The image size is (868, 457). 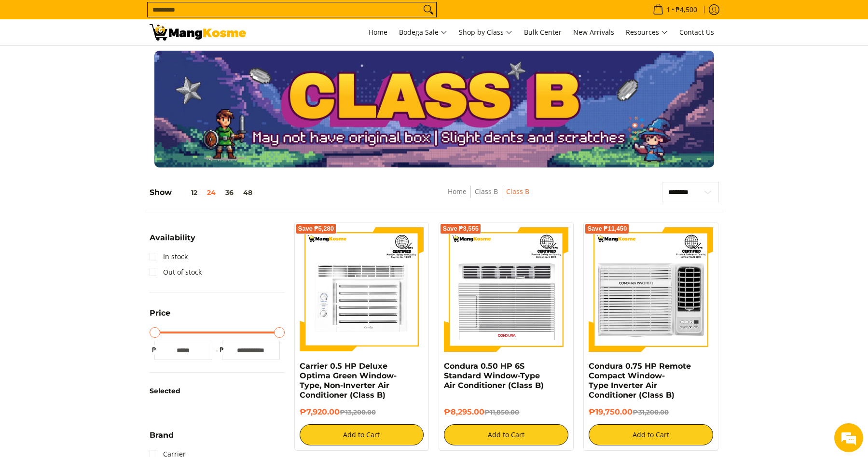 What do you see at coordinates (362, 412) in the screenshot?
I see `h6: ₱7,920.00` at bounding box center [362, 412].